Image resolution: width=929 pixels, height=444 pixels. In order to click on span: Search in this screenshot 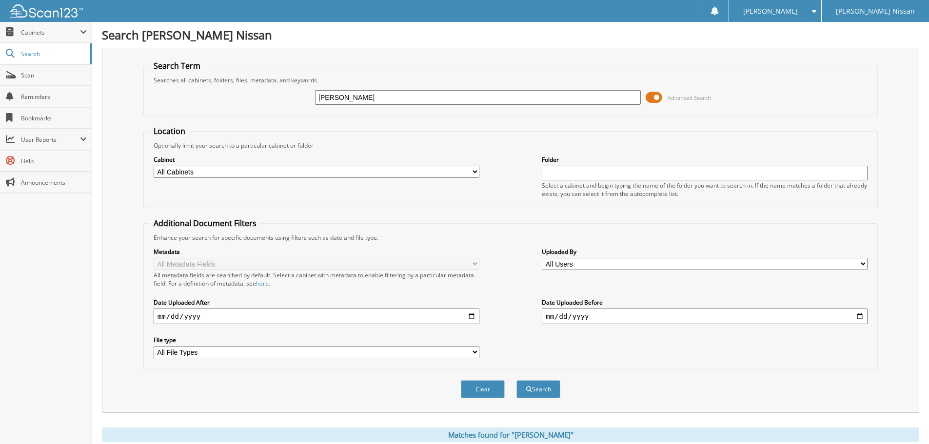, I will do `click(53, 54)`.